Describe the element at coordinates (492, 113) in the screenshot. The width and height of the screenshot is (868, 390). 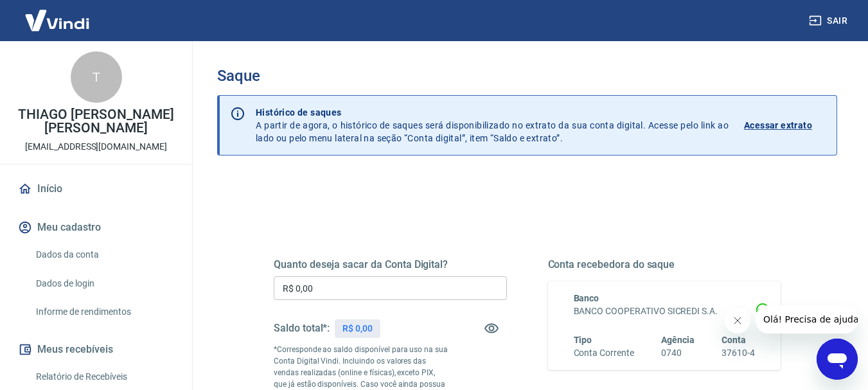
I see `p: Histórico de saques` at that location.